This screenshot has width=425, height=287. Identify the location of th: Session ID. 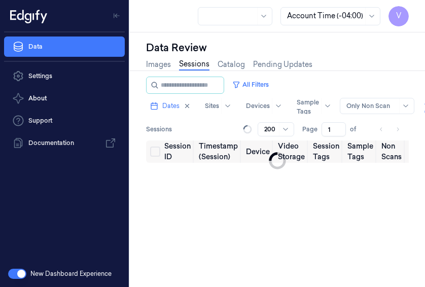
(177, 152).